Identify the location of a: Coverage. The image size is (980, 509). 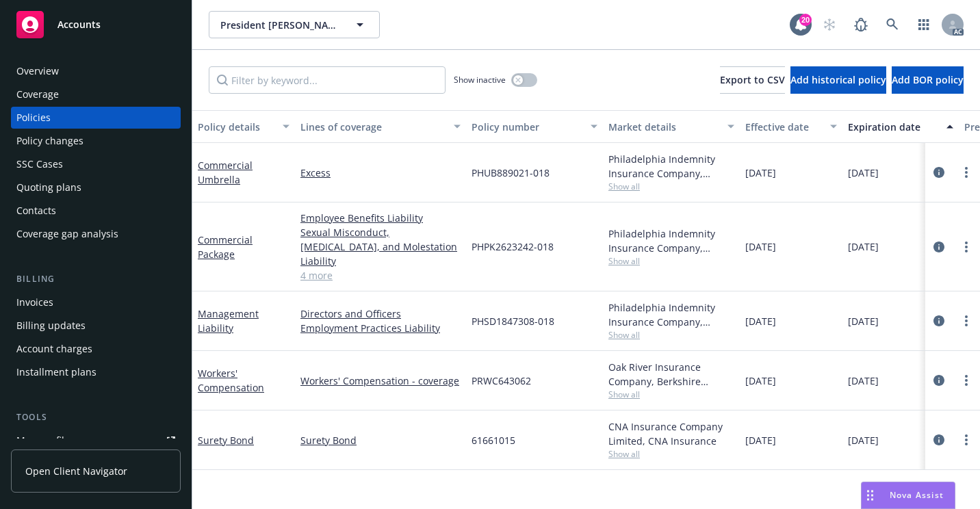
(96, 94).